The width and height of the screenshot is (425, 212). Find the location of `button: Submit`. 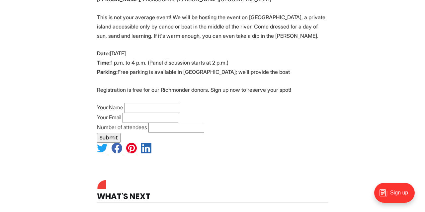

button: Submit is located at coordinates (109, 138).